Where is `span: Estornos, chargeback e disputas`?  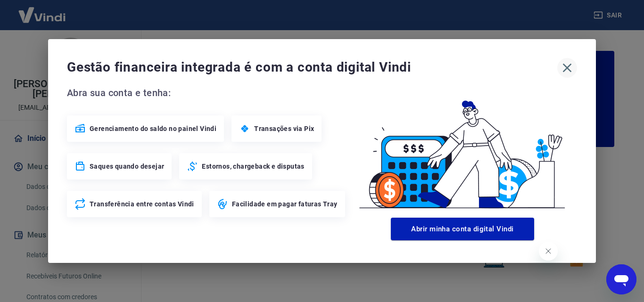
span: Estornos, chargeback e disputas is located at coordinates (253, 166).